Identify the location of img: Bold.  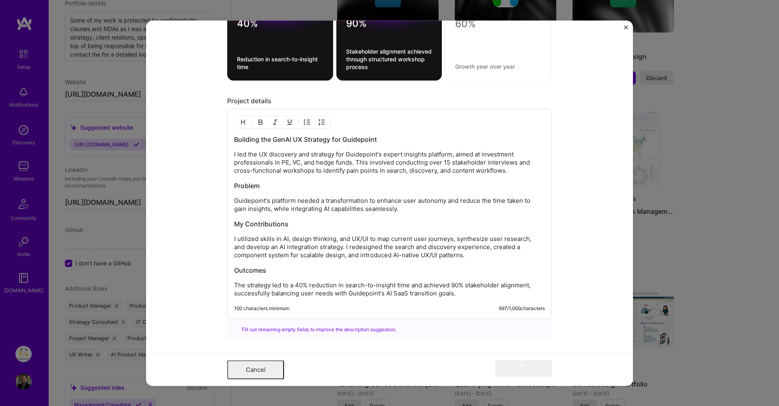
(261, 122).